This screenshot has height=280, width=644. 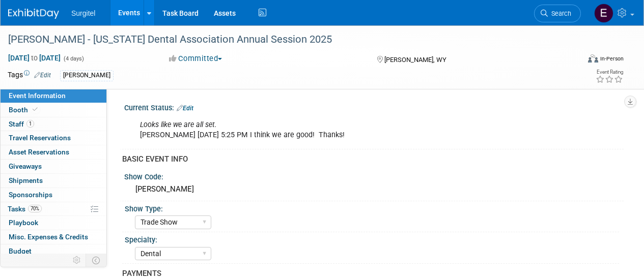 I want to click on span: Travel Reservations, so click(x=40, y=138).